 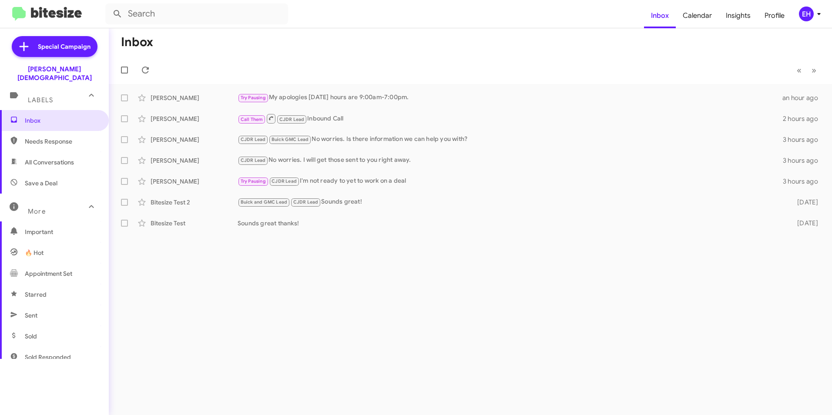 What do you see at coordinates (803, 119) in the screenshot?
I see `div: 2 hours ago` at bounding box center [803, 119].